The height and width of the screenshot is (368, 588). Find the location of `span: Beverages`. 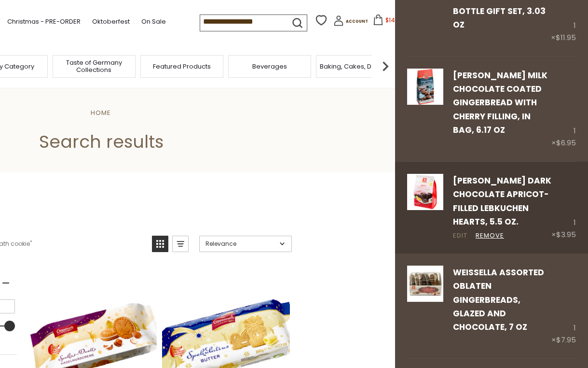

span: Beverages is located at coordinates (270, 66).